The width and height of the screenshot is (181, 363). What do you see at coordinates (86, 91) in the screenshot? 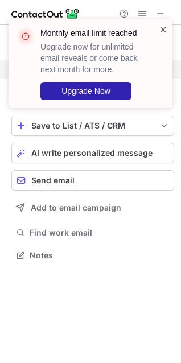
I see `button: Upgrade Now` at bounding box center [86, 91].